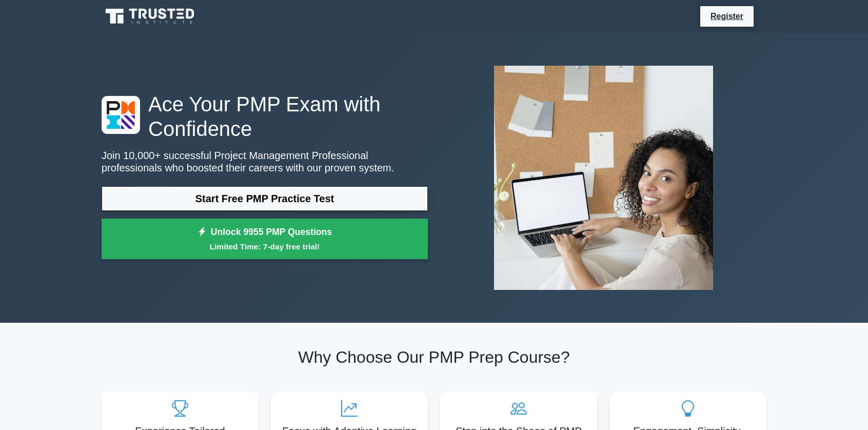  Describe the element at coordinates (264, 162) in the screenshot. I see `p: Join 10,000+ successful Project Management Professional professionals who boosted their careers w...` at that location.